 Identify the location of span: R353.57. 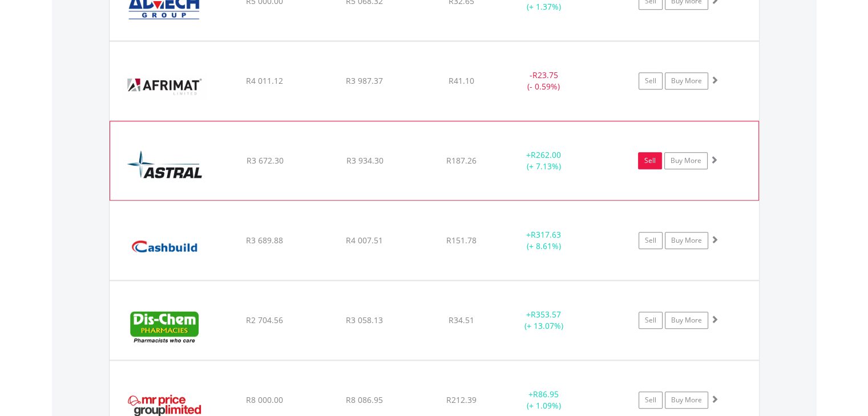
(545, 315).